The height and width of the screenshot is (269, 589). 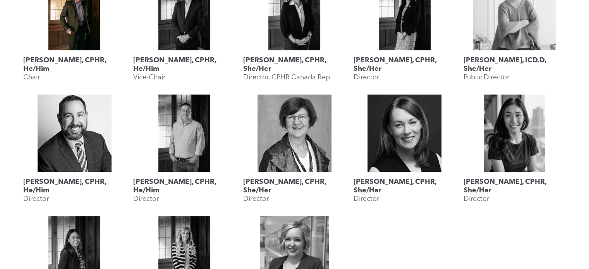 What do you see at coordinates (31, 77) in the screenshot?
I see `p: Chair` at bounding box center [31, 77].